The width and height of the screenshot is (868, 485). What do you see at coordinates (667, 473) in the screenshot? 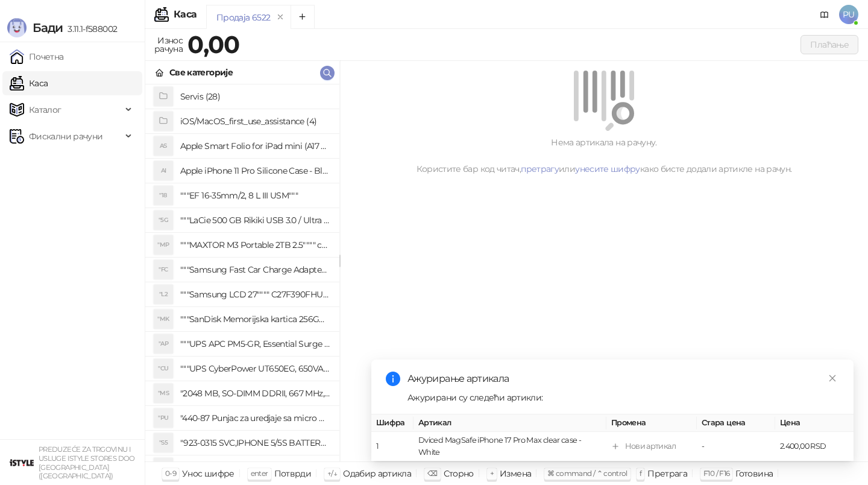
I see `div: Претрага` at bounding box center [667, 473].